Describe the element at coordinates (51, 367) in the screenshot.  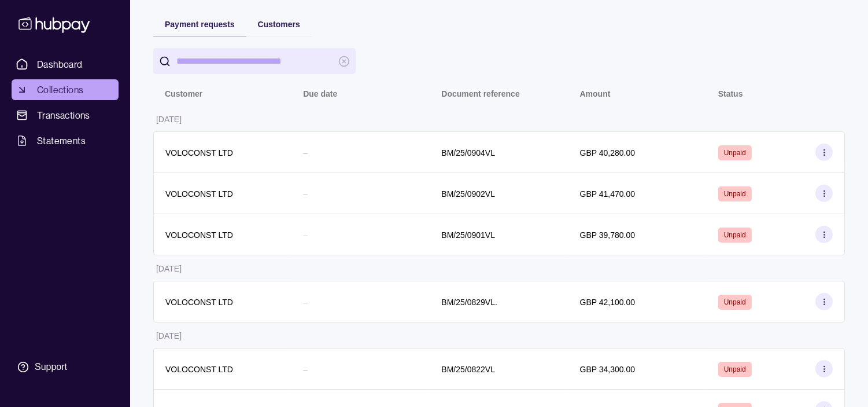
I see `div: Support` at that location.